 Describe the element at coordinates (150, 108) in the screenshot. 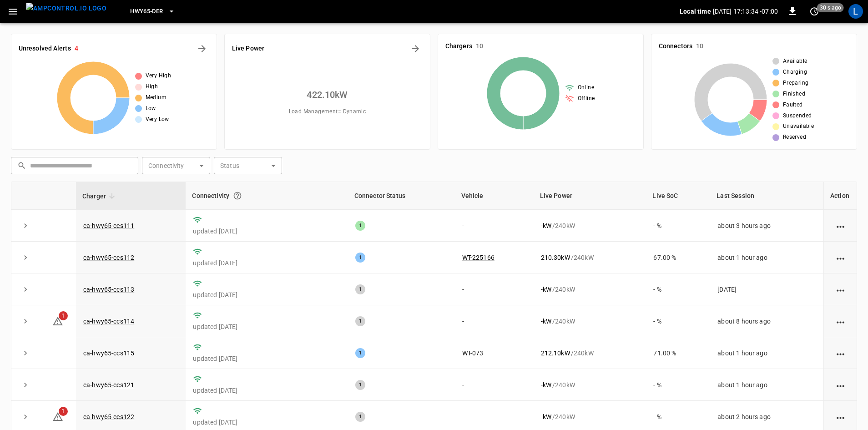

I see `span: Low` at that location.